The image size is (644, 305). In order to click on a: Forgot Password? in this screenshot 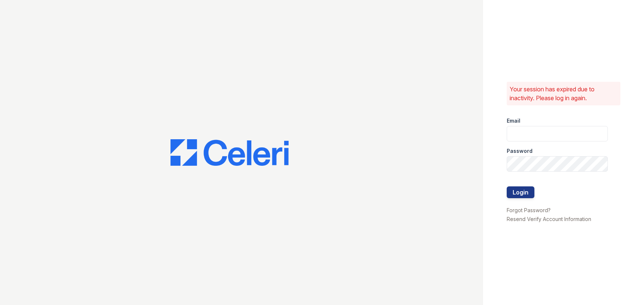, I will do `click(528, 210)`.